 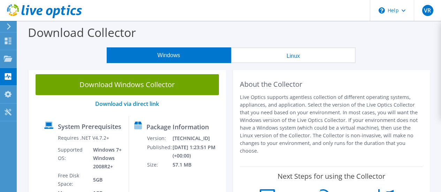 I want to click on td: Size:, so click(x=159, y=165).